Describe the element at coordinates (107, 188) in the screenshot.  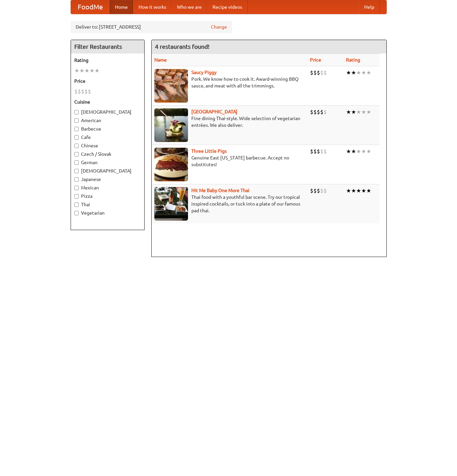
I see `label: Mexican` at that location.